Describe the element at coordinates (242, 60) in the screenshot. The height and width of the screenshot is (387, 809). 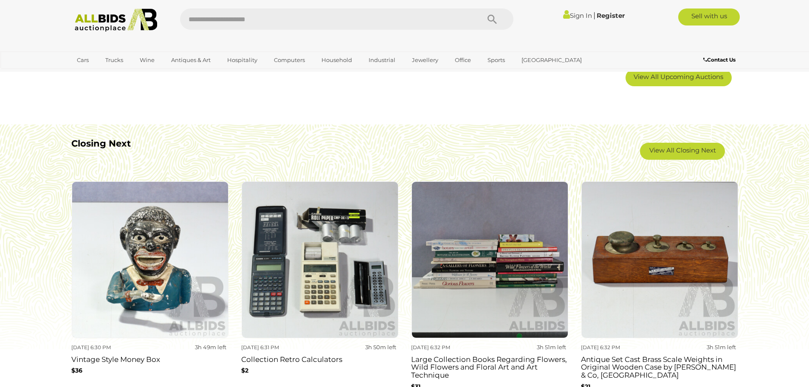
I see `a: Hospitality` at that location.